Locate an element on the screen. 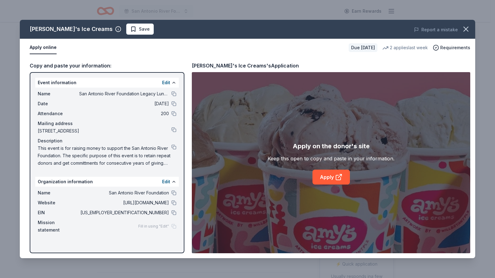  span: San Antonio River Foundation is located at coordinates (124, 193).